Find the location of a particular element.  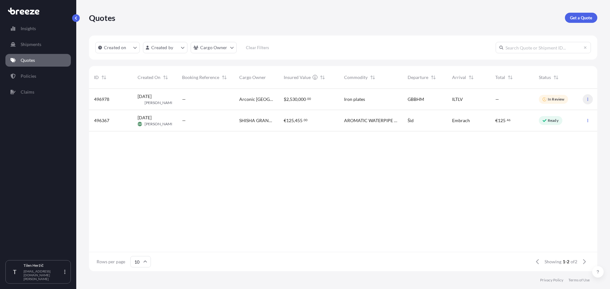

a: Quotes is located at coordinates (38, 60).